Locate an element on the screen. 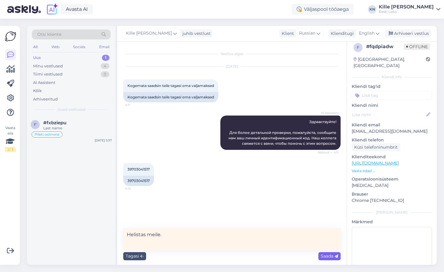  div: Eesti Loto is located at coordinates (406, 12).